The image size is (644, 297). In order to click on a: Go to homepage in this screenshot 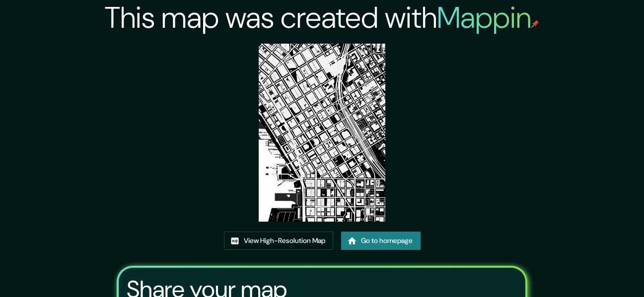, I will do `click(381, 240)`.